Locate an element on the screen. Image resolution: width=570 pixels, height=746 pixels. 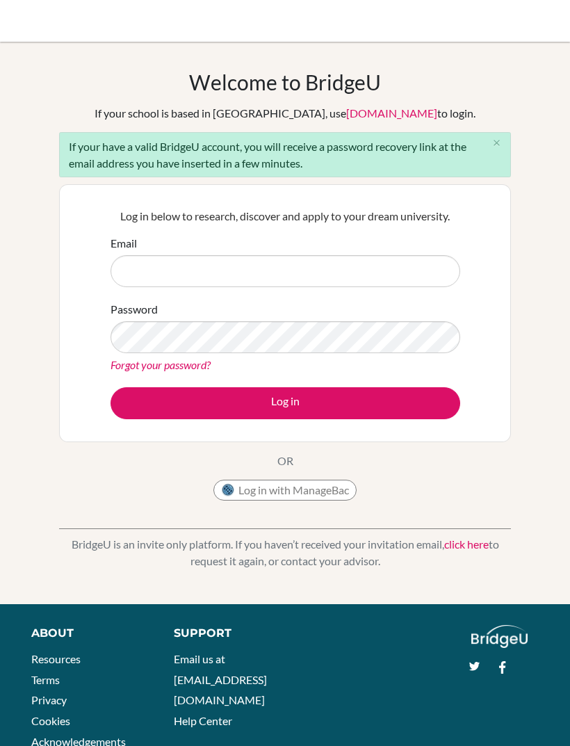
a: Privacy is located at coordinates (49, 699).